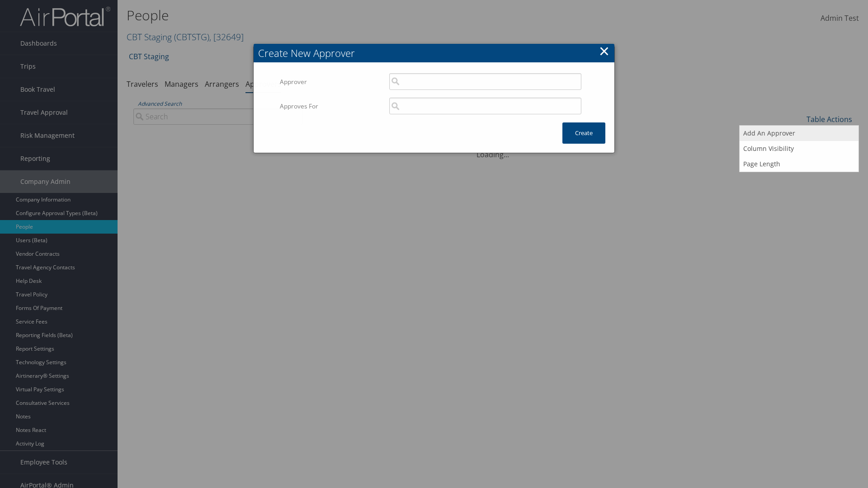 This screenshot has width=868, height=488. I want to click on button: Create, so click(584, 133).